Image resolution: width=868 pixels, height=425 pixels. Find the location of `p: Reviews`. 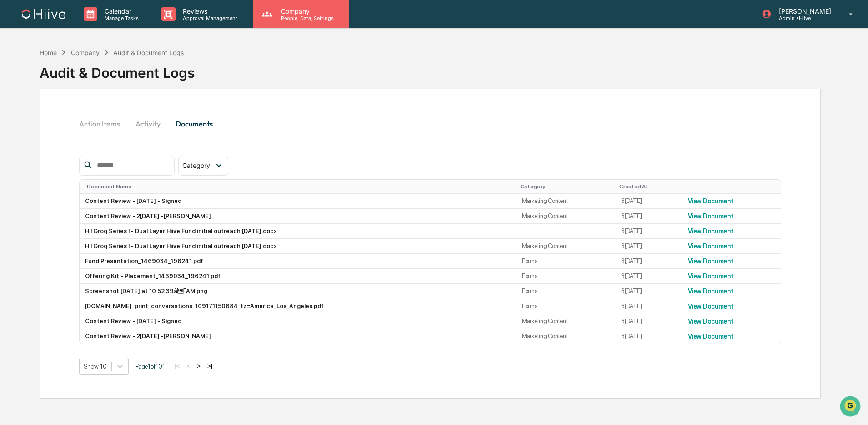

p: Reviews is located at coordinates (209, 11).